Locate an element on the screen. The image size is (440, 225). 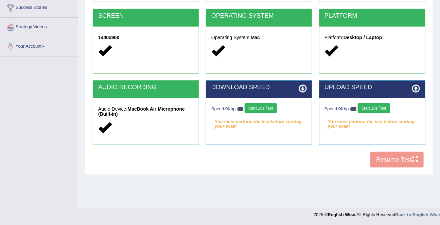
h2: AUDIO RECORDING is located at coordinates (146, 87).